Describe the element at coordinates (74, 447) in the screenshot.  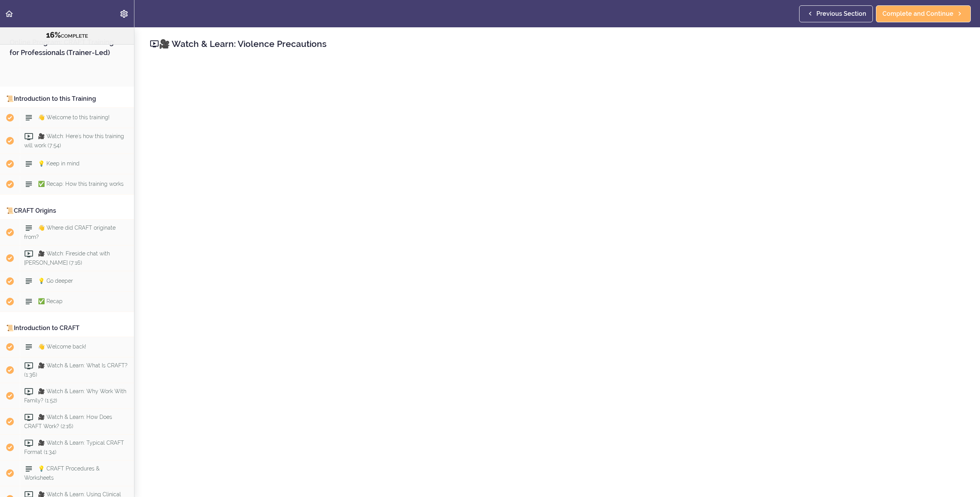
I see `span: 🎥 Watch & Learn: Typical CRAFT Format (1:34)` at that location.